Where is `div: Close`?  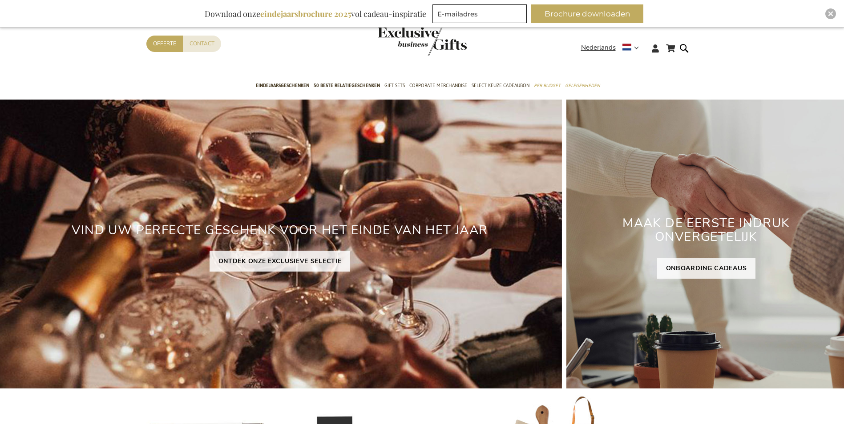 div: Close is located at coordinates (830, 14).